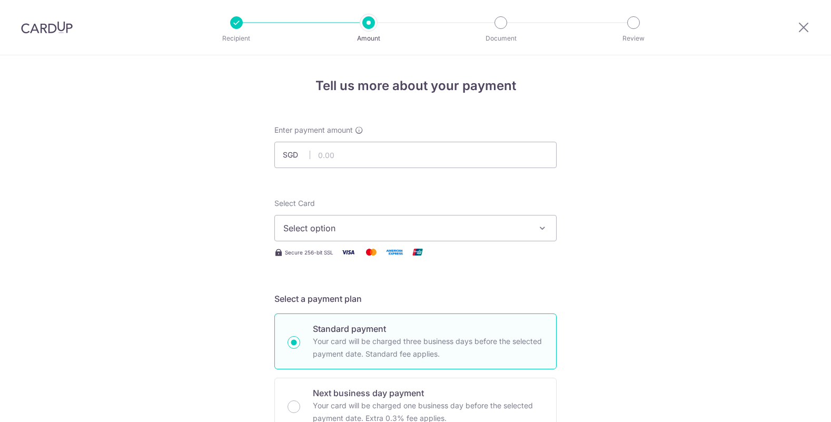  What do you see at coordinates (394, 252) in the screenshot?
I see `img: American Express` at bounding box center [394, 252].